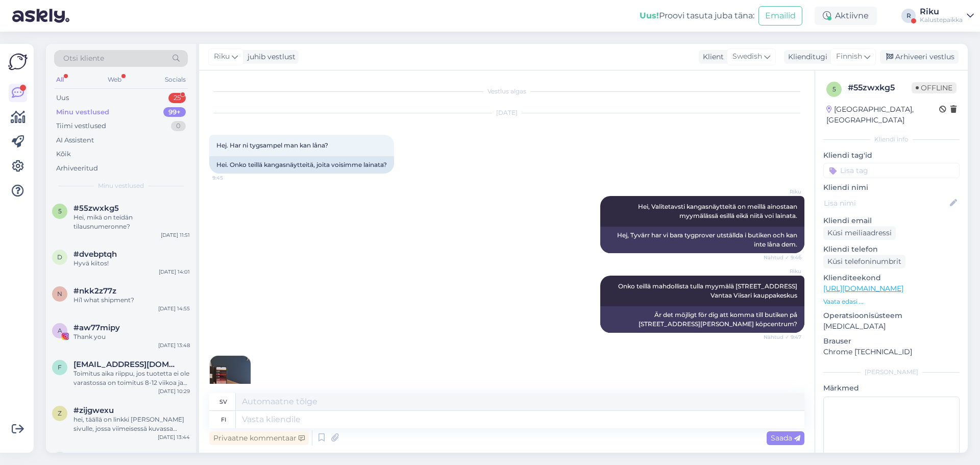 The height and width of the screenshot is (465, 980). Describe the element at coordinates (935, 88) in the screenshot. I see `span: Offline` at that location.